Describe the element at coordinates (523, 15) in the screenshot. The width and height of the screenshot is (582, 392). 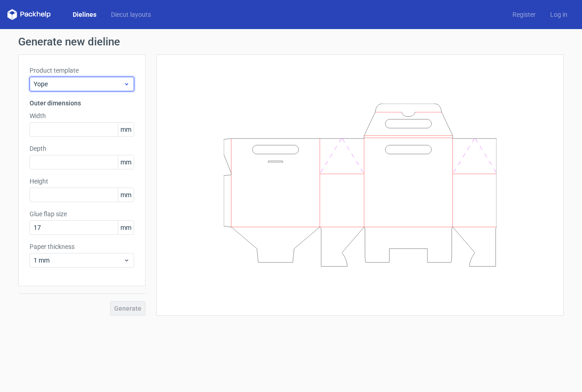
I see `a: Register` at that location.